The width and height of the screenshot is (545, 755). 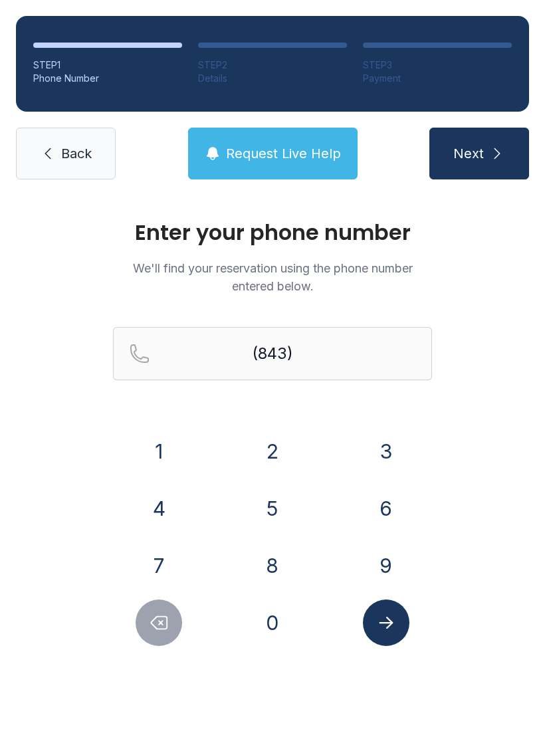 What do you see at coordinates (108, 78) in the screenshot?
I see `div: Phone Number` at bounding box center [108, 78].